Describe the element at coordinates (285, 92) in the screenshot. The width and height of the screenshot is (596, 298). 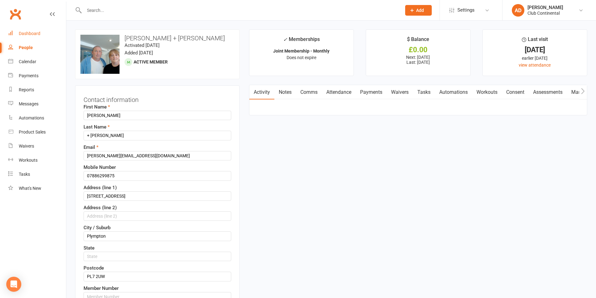
I see `a: Notes` at that location.